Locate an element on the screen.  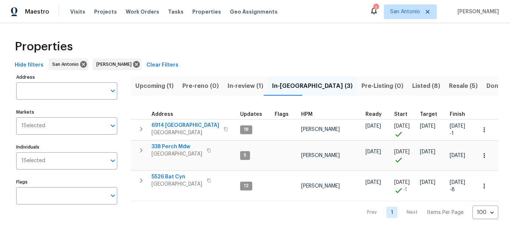
span: 5526 Bat Cyn is located at coordinates (177, 177).